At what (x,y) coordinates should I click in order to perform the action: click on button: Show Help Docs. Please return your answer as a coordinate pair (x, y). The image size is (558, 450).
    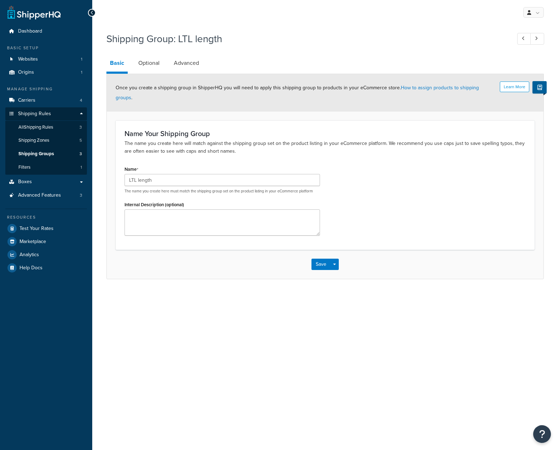
    Looking at the image, I should click on (539, 87).